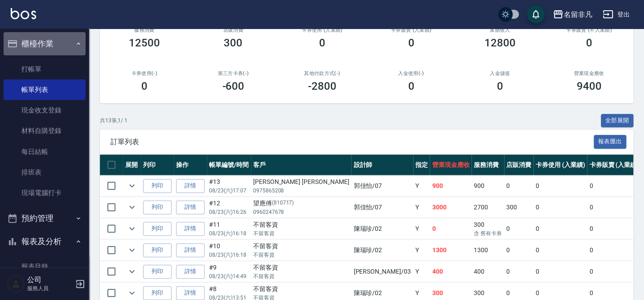 The width and height of the screenshot is (644, 300). I want to click on p: 0975865208, so click(301, 191).